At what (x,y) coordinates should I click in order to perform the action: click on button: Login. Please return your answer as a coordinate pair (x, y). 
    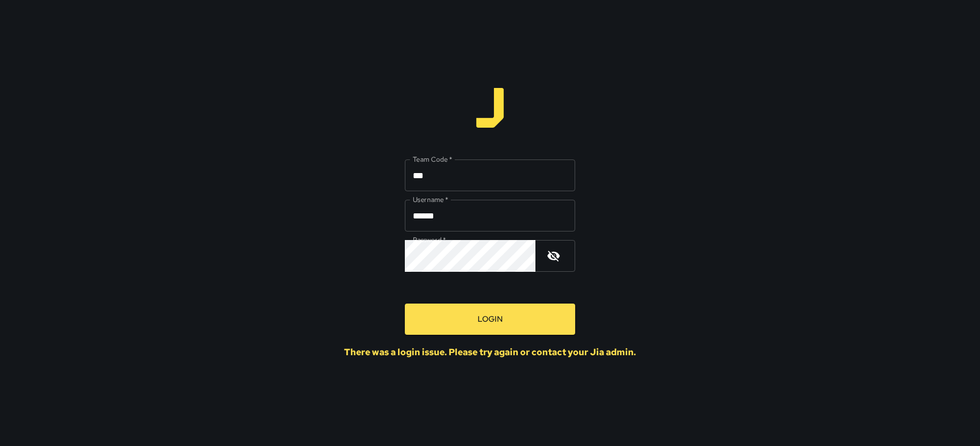
    Looking at the image, I should click on (490, 319).